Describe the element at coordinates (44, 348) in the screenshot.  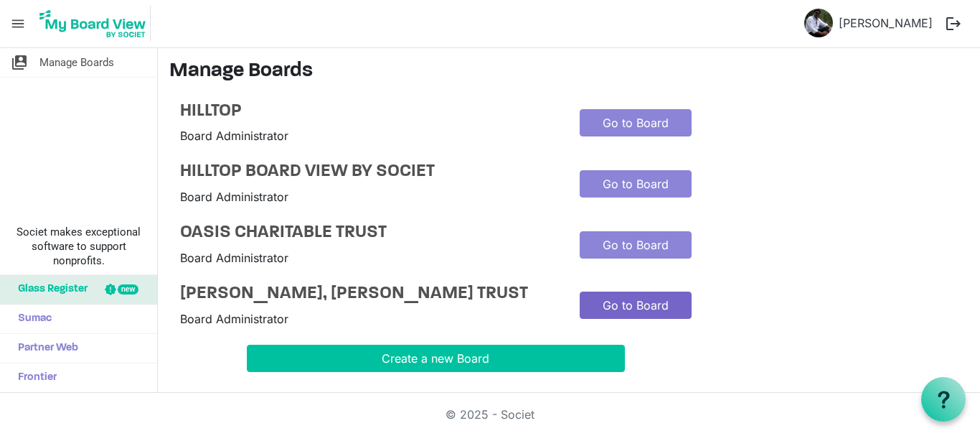
I see `span: Partner Web` at that location.